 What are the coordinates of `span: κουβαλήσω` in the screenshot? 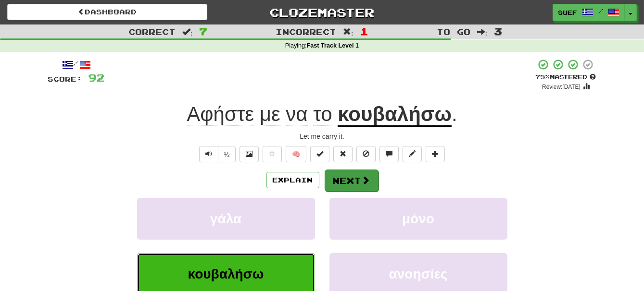 It's located at (226, 274).